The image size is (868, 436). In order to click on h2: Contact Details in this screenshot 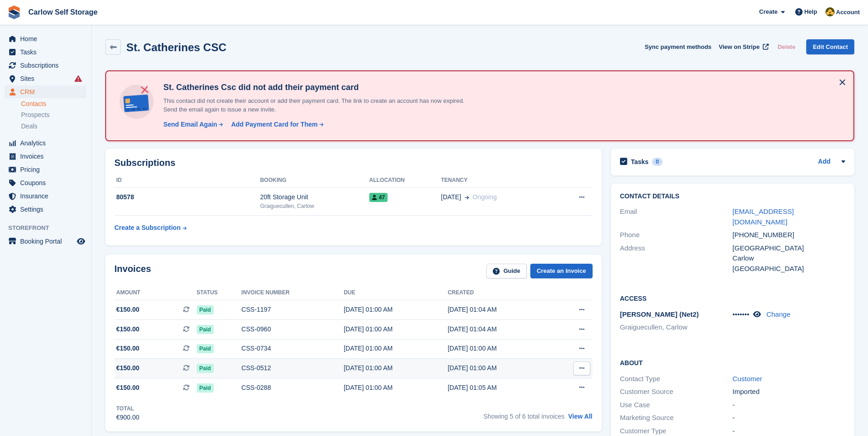, I will do `click(733, 197)`.